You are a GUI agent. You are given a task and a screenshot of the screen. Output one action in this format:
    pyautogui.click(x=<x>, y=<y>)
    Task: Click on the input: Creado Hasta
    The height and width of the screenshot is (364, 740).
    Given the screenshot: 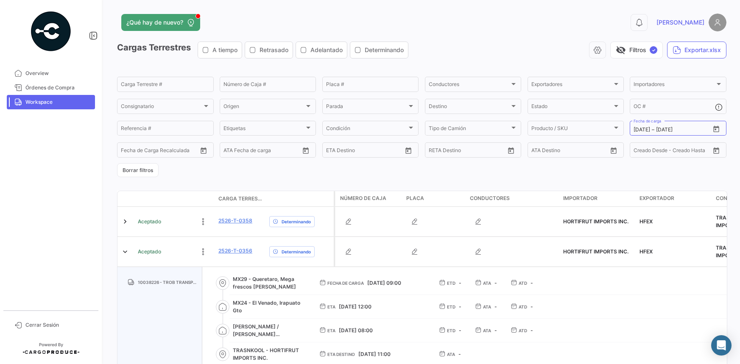 What is the action you would take?
    pyautogui.click(x=692, y=151)
    